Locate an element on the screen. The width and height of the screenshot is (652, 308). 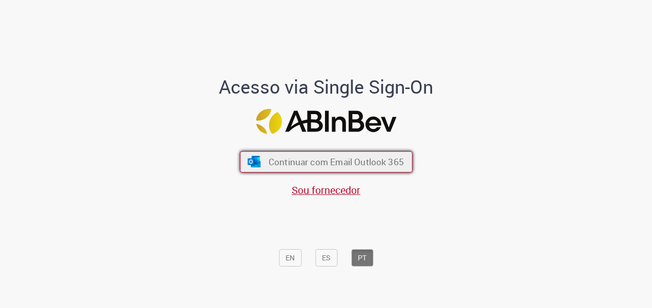
img: ícone Azure/Microsoft 360 is located at coordinates (254, 162).